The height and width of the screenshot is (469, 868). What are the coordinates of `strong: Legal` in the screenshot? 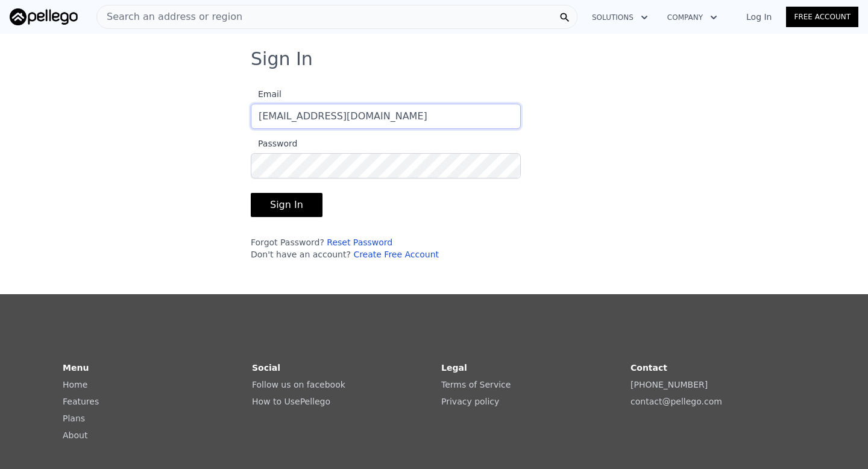 It's located at (454, 368).